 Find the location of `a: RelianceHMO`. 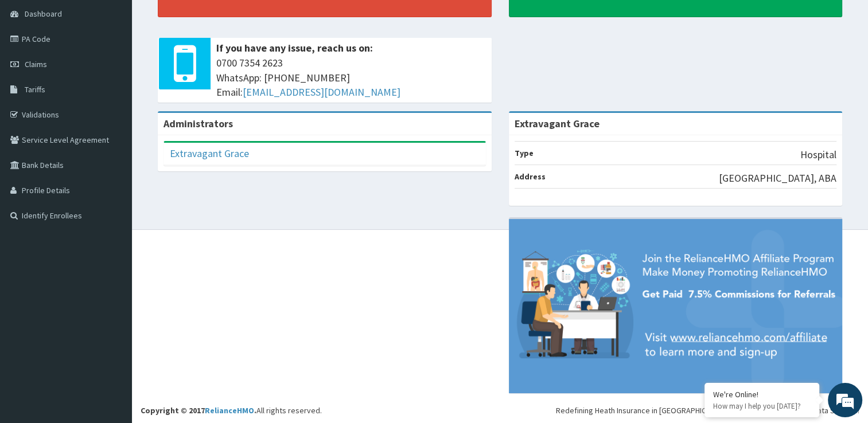

a: RelianceHMO is located at coordinates (229, 411).